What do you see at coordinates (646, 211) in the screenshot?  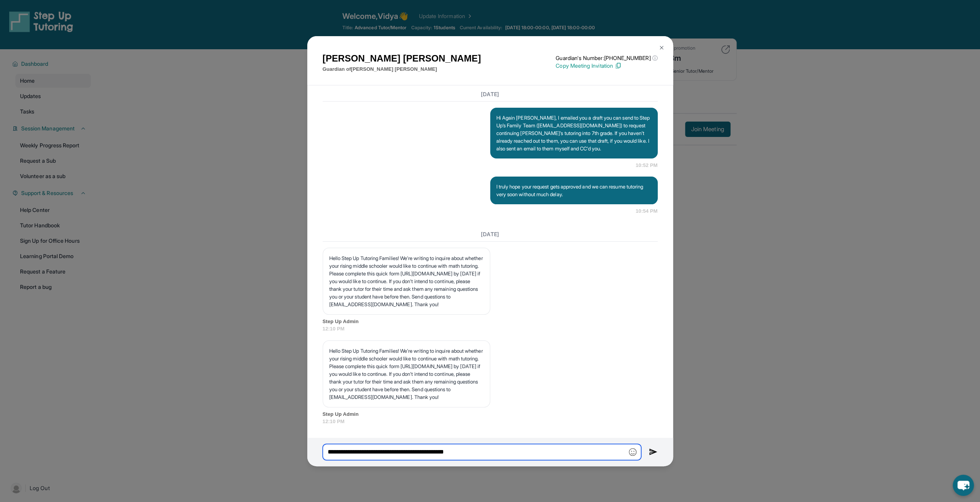 I see `span: 10:54 PM` at bounding box center [646, 211].